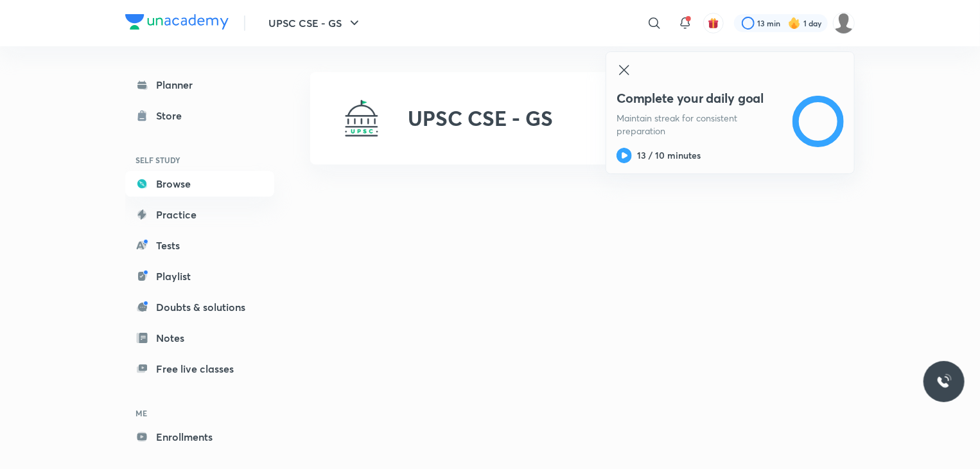 The height and width of the screenshot is (469, 980). I want to click on h6: ME, so click(200, 413).